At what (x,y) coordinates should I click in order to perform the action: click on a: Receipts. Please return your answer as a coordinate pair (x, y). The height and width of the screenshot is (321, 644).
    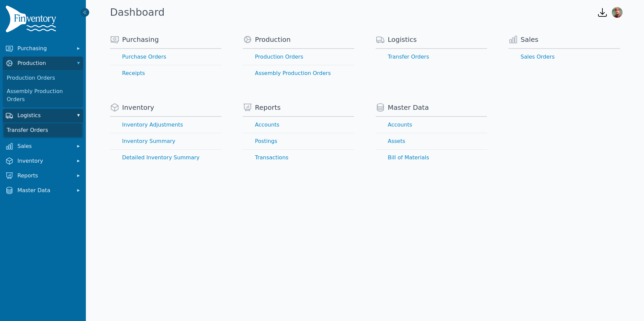
    Looking at the image, I should click on (166, 73).